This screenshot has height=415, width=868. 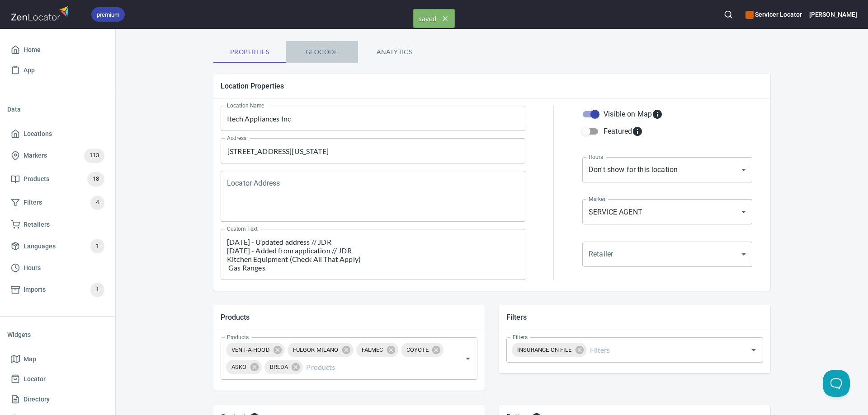 What do you see at coordinates (376, 367) in the screenshot?
I see `input: Products` at bounding box center [376, 367].